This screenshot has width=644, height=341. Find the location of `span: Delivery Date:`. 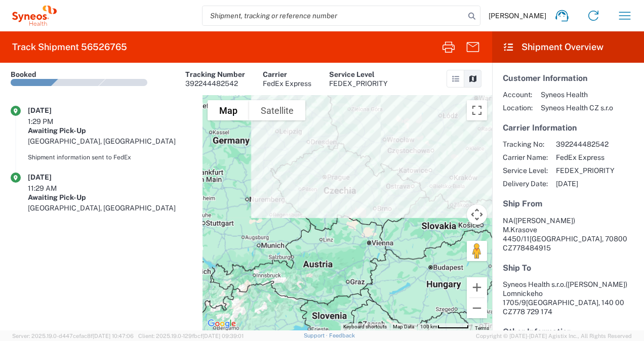

span: Delivery Date: is located at coordinates (525, 184).